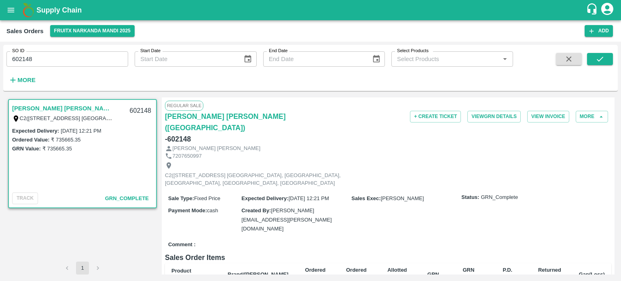 The width and height of the screenshot is (621, 281). I want to click on input: End Date, so click(314, 59).